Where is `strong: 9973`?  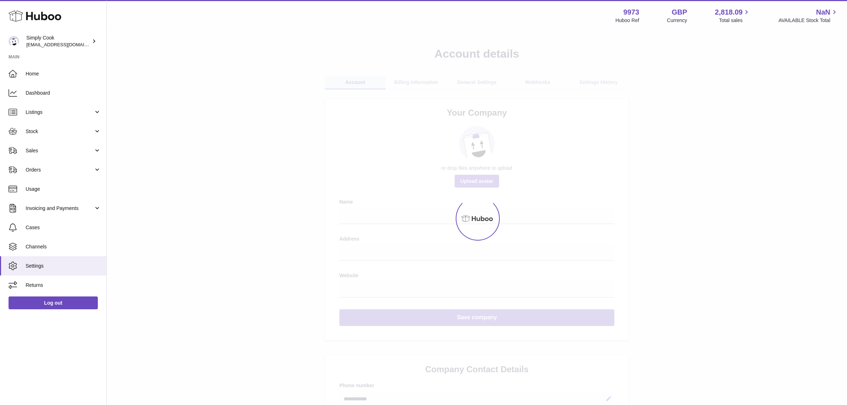 strong: 9973 is located at coordinates (631, 12).